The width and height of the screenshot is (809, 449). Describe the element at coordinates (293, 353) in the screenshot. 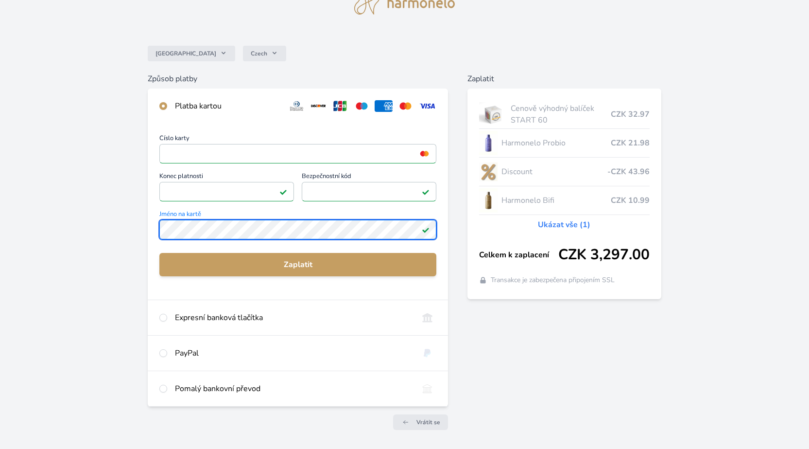

I see `div: PayPal` at that location.